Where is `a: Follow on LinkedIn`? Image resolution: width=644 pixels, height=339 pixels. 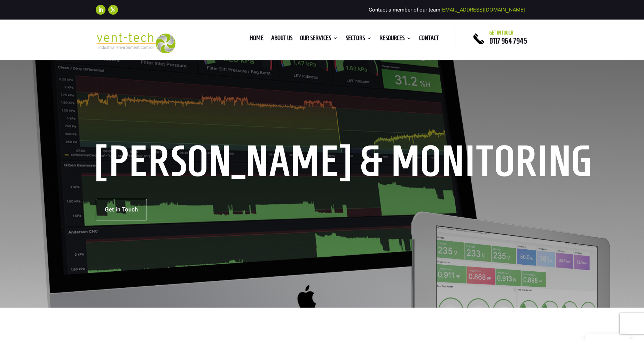 a: Follow on LinkedIn is located at coordinates (100, 10).